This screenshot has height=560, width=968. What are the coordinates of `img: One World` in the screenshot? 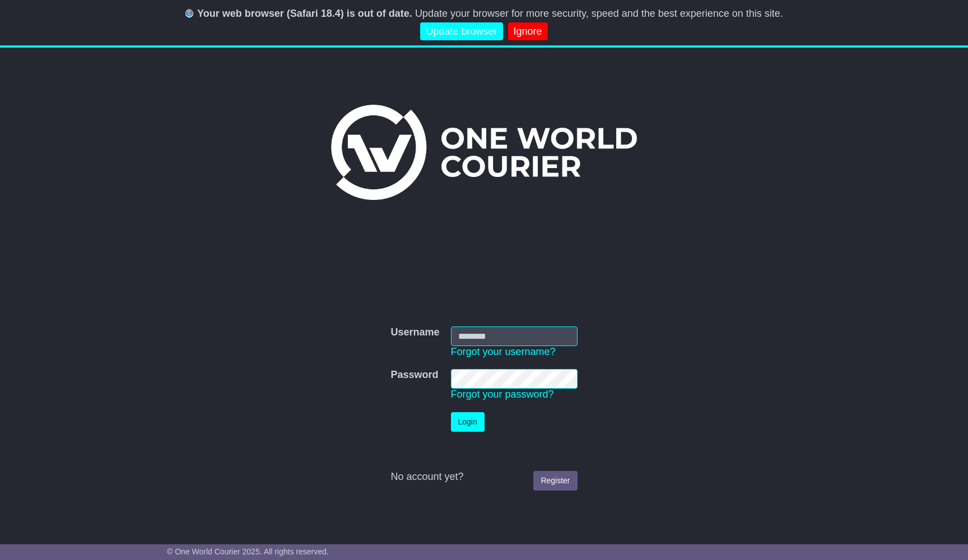 It's located at (484, 152).